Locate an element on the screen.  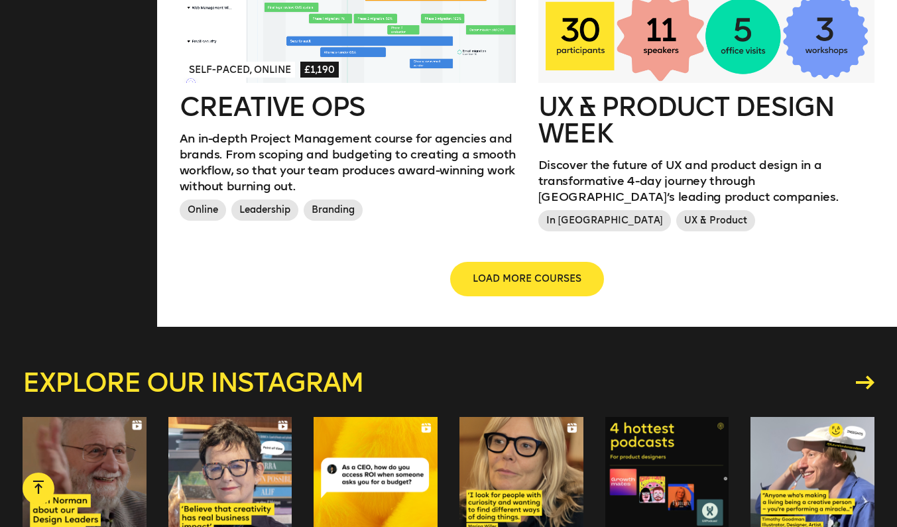
span: Online is located at coordinates (203, 210).